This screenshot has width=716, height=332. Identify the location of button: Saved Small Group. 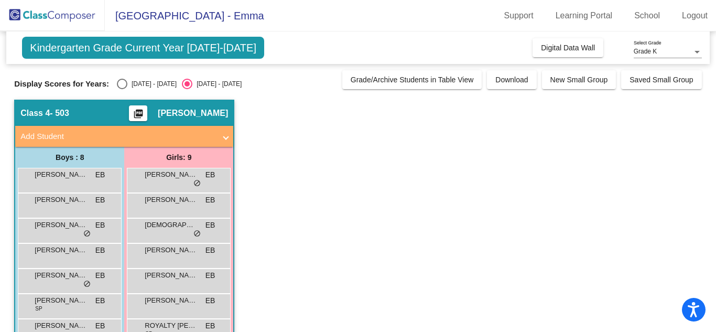
(661, 80).